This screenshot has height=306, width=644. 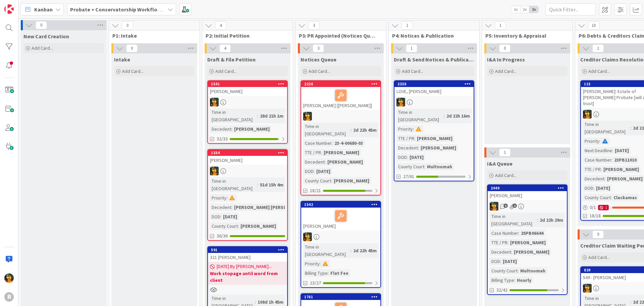 I want to click on div: 2d 22h 45m, so click(x=365, y=130).